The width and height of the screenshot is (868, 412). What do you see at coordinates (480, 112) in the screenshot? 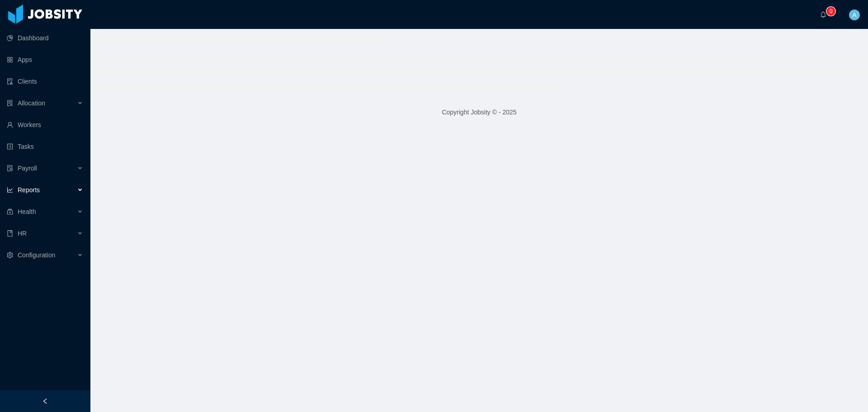
I see `footer: Copyright Jobsity © - 2025` at bounding box center [480, 112].